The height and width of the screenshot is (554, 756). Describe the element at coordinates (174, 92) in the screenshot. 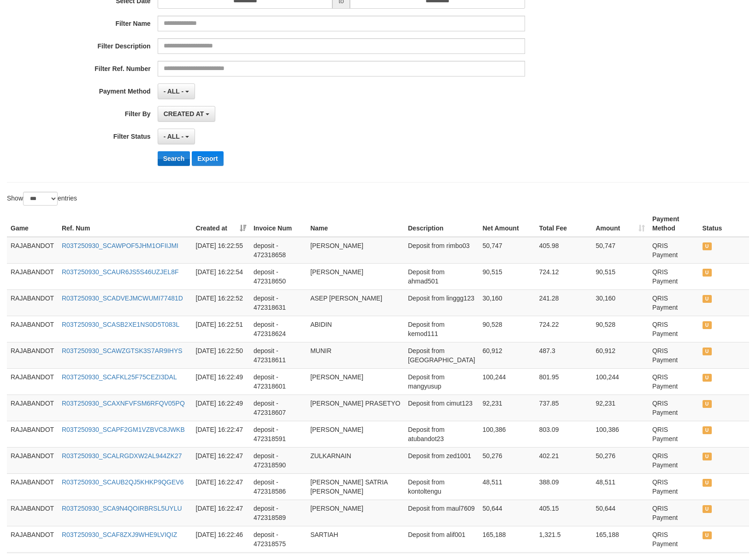

I see `span: - ALL -` at that location.